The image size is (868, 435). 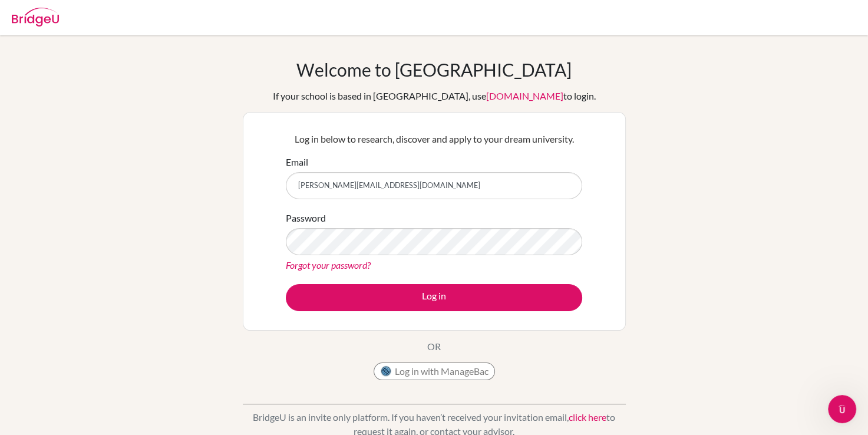 I want to click on img: Bridge-U, so click(x=35, y=17).